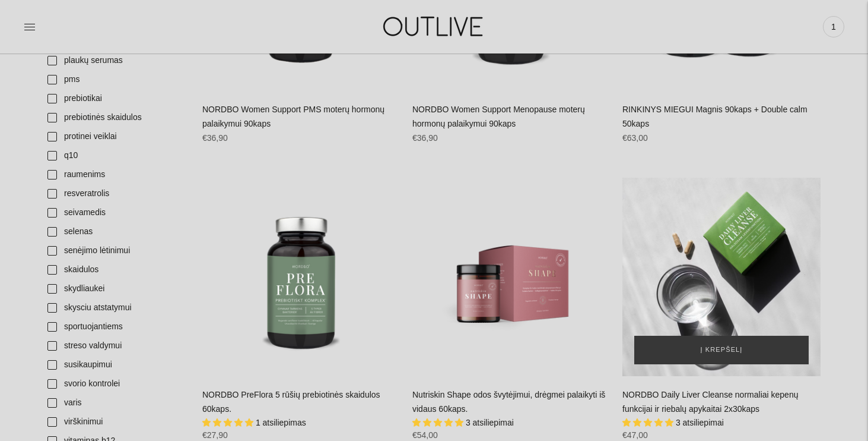  Describe the element at coordinates (115, 327) in the screenshot. I see `a: sportuojantiems` at that location.